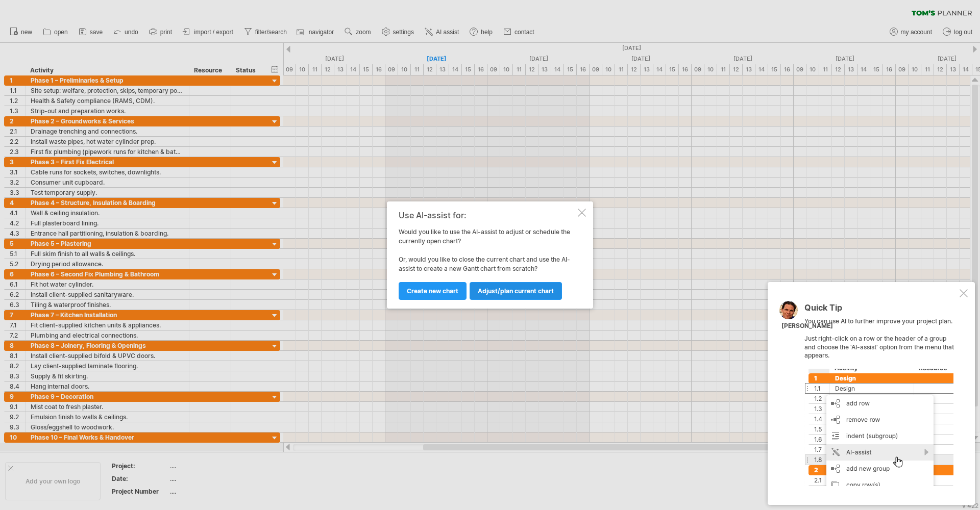 The image size is (980, 510). I want to click on div: Quick Tip, so click(881, 310).